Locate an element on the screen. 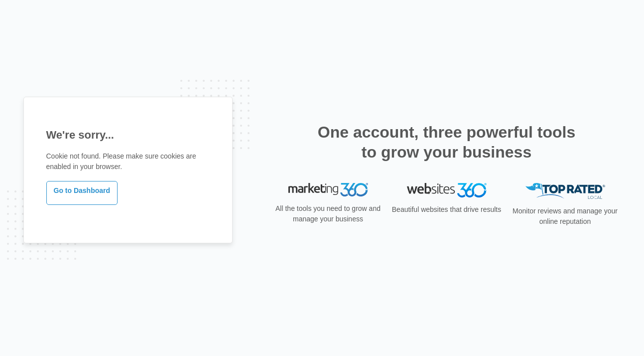  h1: We're sorry... is located at coordinates (128, 135).